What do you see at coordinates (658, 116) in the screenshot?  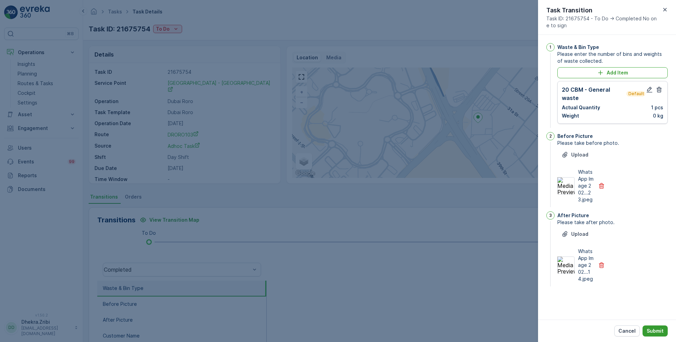 I see `p: 0 kg` at bounding box center [658, 116].